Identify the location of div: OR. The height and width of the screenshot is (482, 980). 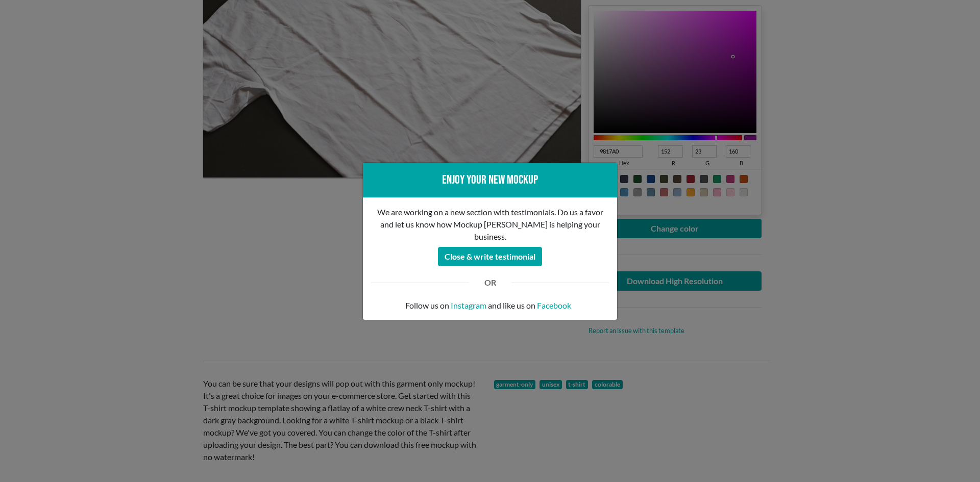
(490, 283).